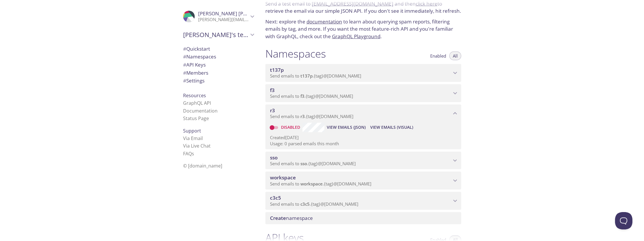 This screenshot has width=644, height=241. Describe the element at coordinates (455, 56) in the screenshot. I see `button: All` at that location.